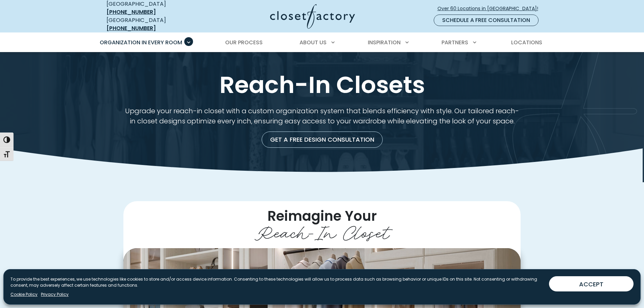 This screenshot has height=308, width=644. I want to click on p: To provide the best experiences, we use technologies like cookies to store and/or access device i..., so click(277, 282).